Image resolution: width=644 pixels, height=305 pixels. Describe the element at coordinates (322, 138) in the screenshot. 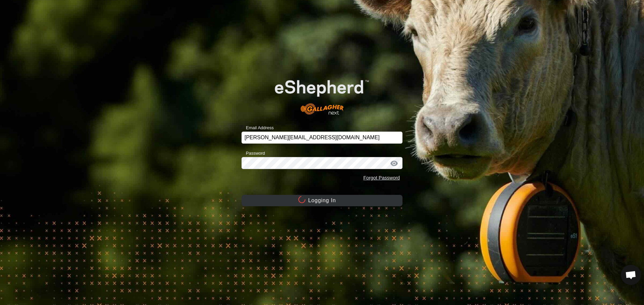

I see `input: Email Address` at that location.